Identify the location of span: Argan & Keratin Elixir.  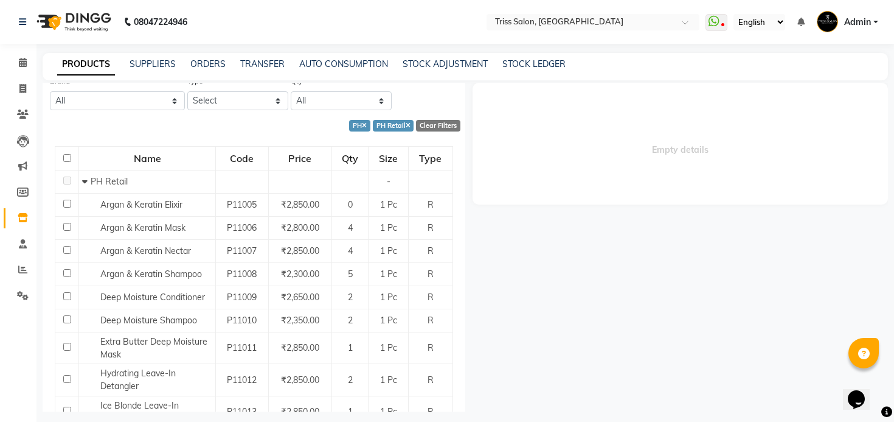
(141, 204).